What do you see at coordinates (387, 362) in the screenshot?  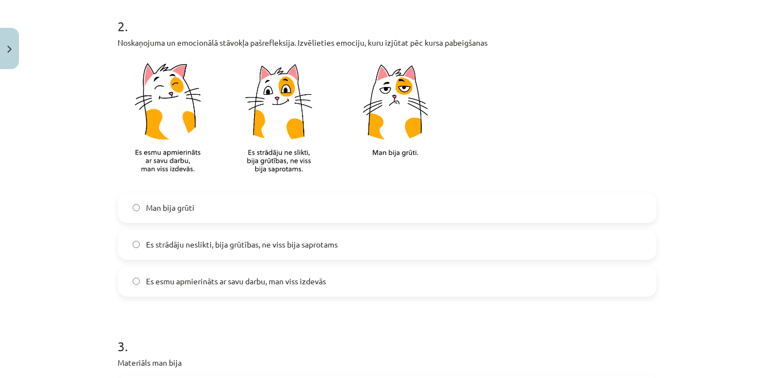 I see `p: Materiāls man bija` at bounding box center [387, 362].